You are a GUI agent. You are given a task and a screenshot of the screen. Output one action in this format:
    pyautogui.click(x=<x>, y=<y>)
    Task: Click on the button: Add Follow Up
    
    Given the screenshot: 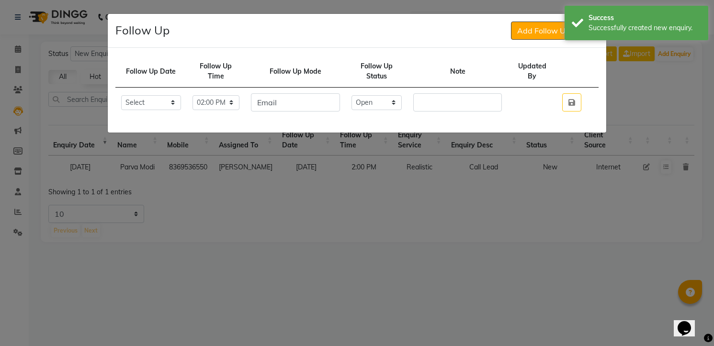 What is the action you would take?
    pyautogui.click(x=543, y=31)
    